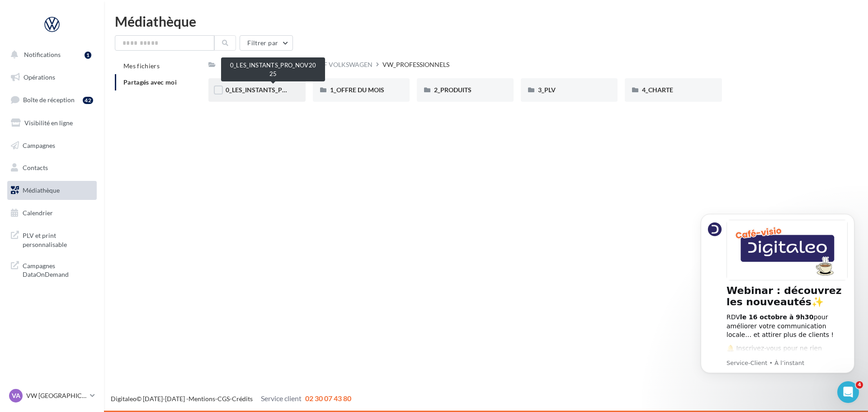 Image resolution: width=868 pixels, height=412 pixels. Describe the element at coordinates (100, 160) in the screenshot. I see `p: Message from Service-Client, sent À l’instant` at that location.